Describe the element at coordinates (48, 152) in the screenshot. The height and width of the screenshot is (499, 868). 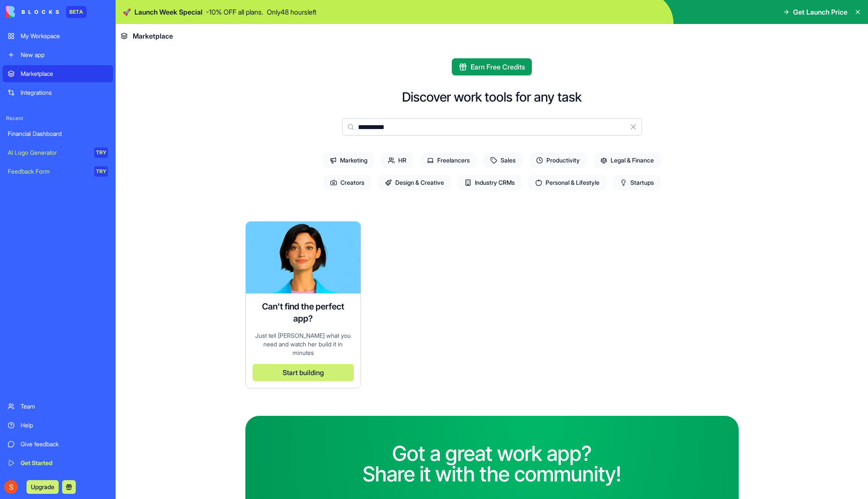
I see `div: AI Logo Generator` at that location.